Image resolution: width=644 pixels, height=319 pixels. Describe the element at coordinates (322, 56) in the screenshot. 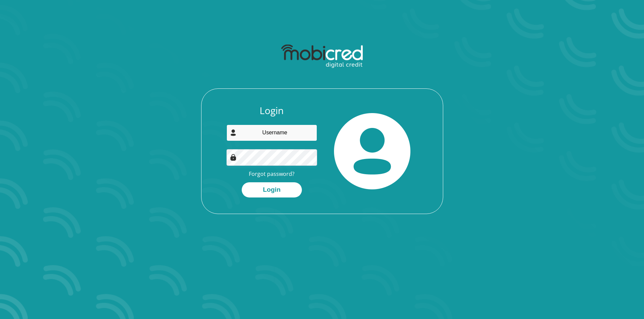

I see `img: mobicred logo` at that location.